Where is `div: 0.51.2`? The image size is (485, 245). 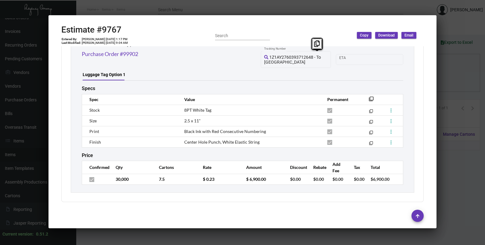 div: 0.51.2 is located at coordinates (42, 234).